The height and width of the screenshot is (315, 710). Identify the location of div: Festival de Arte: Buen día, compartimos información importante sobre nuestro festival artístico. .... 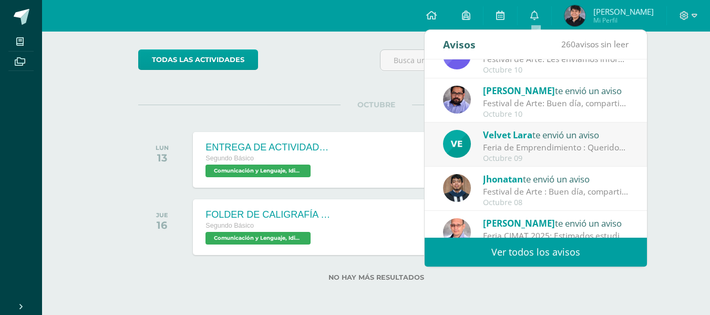
(556, 103).